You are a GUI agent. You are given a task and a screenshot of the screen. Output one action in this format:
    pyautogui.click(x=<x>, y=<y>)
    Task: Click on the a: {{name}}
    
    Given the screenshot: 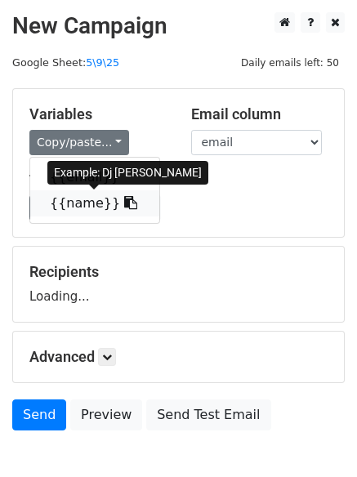 What is the action you would take?
    pyautogui.click(x=95, y=203)
    